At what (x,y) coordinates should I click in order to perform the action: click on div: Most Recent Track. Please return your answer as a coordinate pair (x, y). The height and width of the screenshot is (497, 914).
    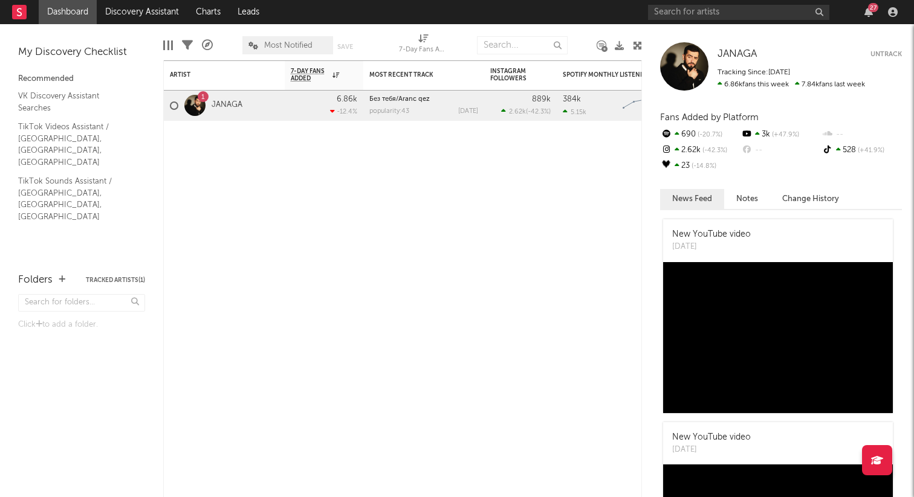
    Looking at the image, I should click on (415, 75).